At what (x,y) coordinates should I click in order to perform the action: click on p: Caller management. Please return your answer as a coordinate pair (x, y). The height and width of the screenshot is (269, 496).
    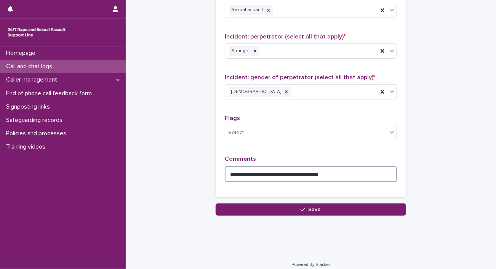
    Looking at the image, I should click on (33, 80).